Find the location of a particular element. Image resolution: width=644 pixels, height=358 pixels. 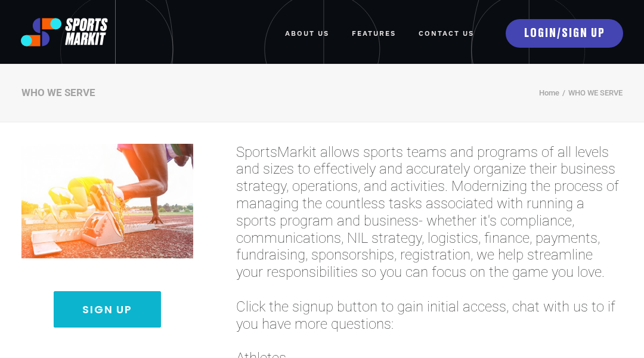

span: Click the signup button to gain initial access, chat with us to if you have more questions: is located at coordinates (429, 316).